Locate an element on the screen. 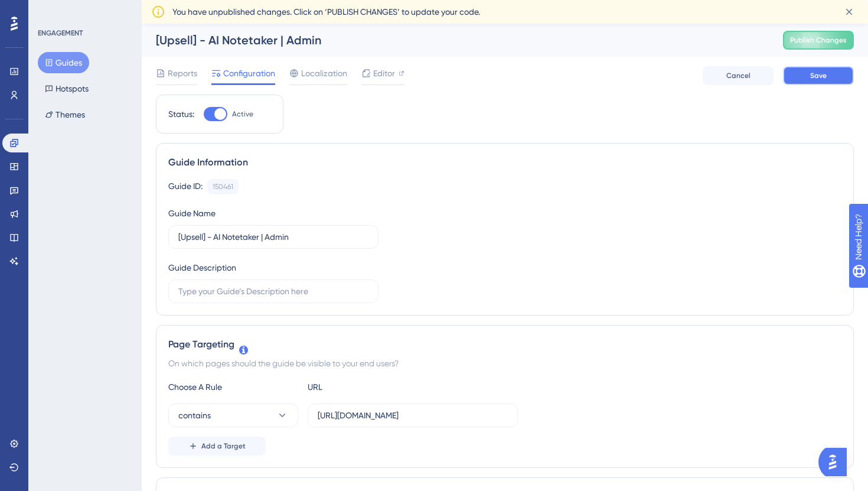  span: Localization is located at coordinates (324, 73).